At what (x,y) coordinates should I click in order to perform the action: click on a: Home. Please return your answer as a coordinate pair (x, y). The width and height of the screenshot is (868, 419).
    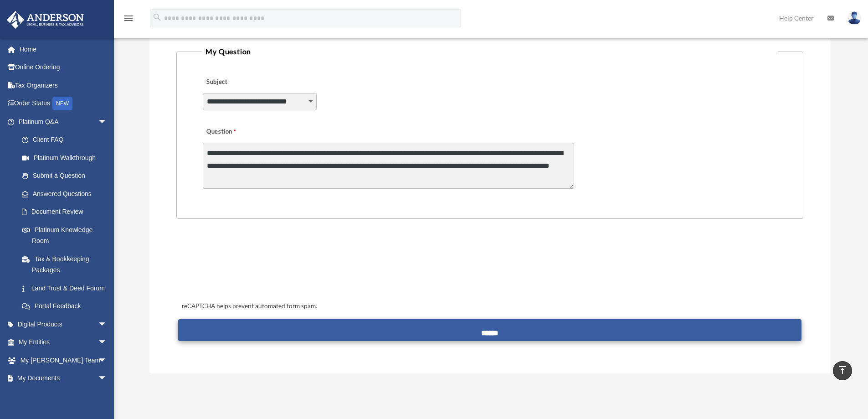
    Looking at the image, I should click on (63, 49).